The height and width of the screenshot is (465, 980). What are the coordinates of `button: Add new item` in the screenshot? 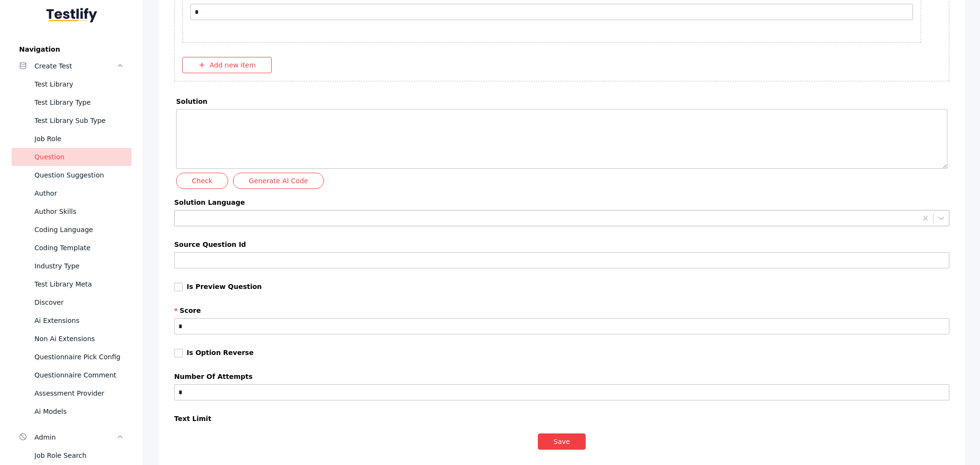 It's located at (226, 65).